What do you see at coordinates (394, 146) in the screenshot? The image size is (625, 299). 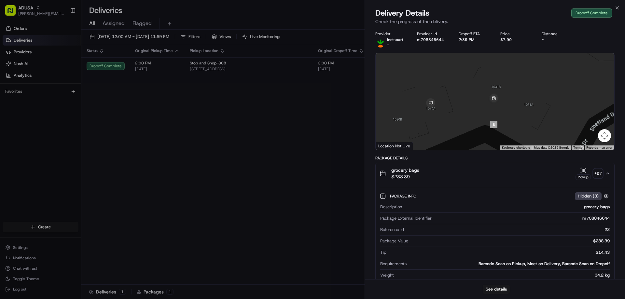 I see `div: Location Not Live` at bounding box center [394, 146].